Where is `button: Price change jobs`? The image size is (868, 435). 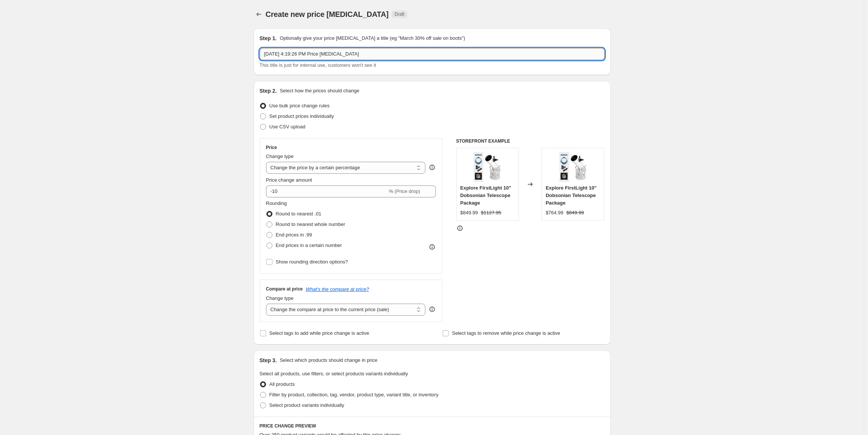 button: Price change jobs is located at coordinates (259, 14).